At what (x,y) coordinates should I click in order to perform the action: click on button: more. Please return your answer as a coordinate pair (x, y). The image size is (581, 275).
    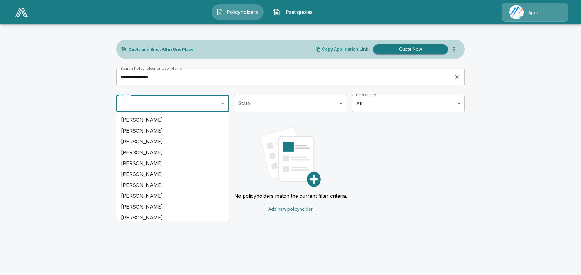
    Looking at the image, I should click on (454, 49).